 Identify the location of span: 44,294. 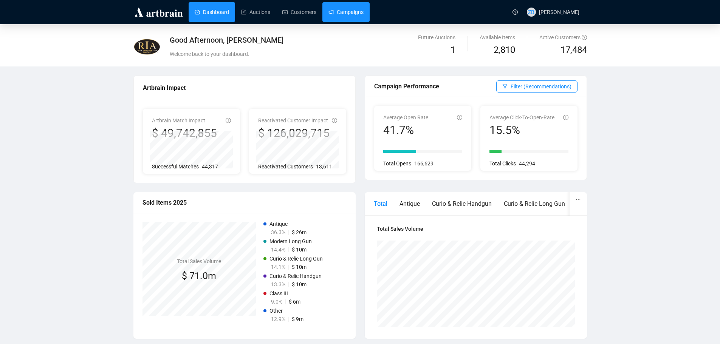
(527, 164).